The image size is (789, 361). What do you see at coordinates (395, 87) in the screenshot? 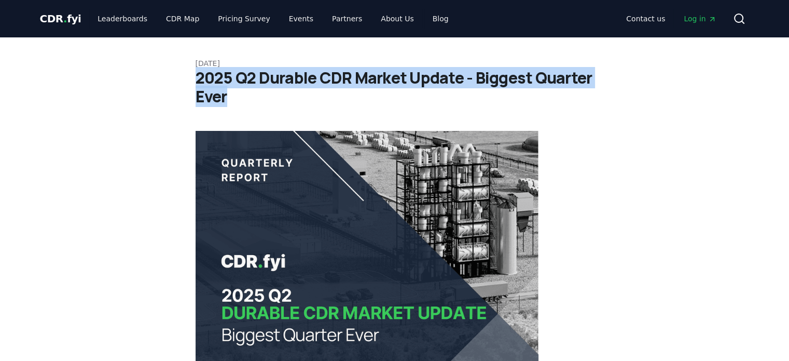
I see `h1: 2025 Q2 Durable CDR Market Update - Biggest Quarter Ever` at bounding box center [395, 87].